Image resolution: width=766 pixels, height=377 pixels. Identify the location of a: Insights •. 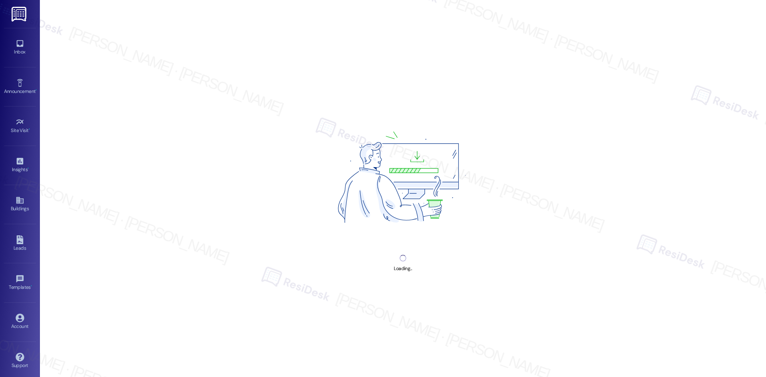
(20, 165).